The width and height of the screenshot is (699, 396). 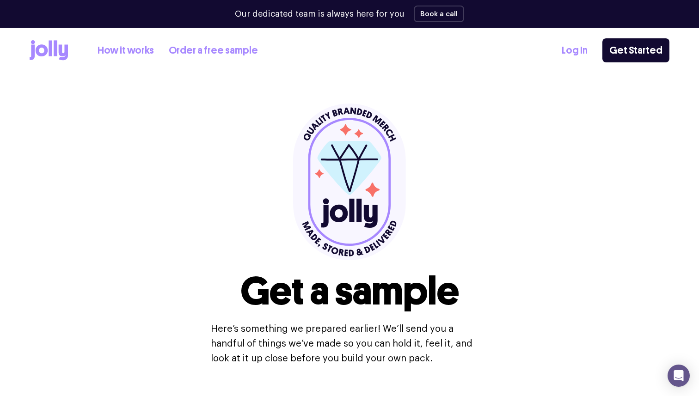 What do you see at coordinates (350, 344) in the screenshot?
I see `p: Here’s something we prepared earlier! We’ll send you a handful of things we’ve made so you can ho...` at bounding box center [350, 344].